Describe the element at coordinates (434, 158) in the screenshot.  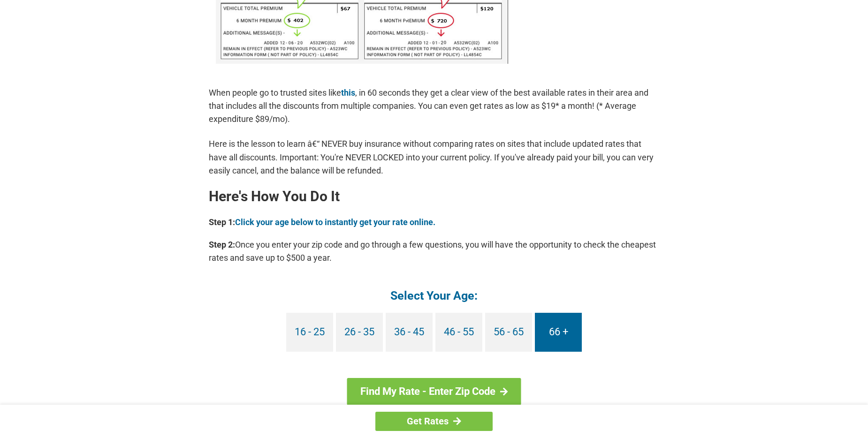
I see `p: Here is the lesson to learn â€“ NEVER buy insurance without comparing rates on sites that include...` at that location.